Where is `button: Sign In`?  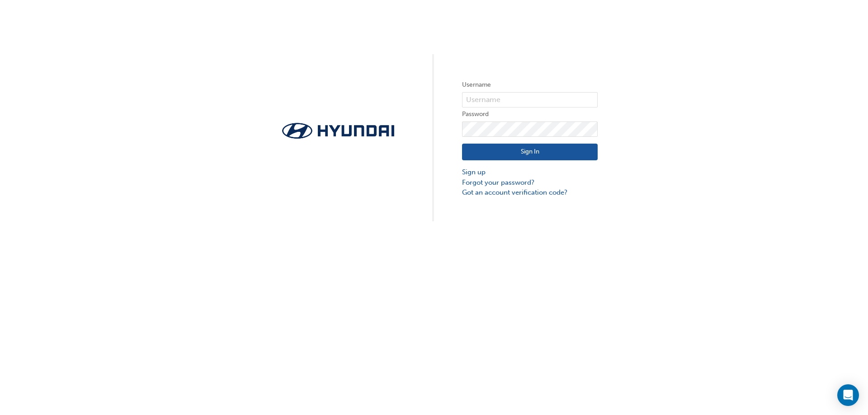 button: Sign In is located at coordinates (530, 152).